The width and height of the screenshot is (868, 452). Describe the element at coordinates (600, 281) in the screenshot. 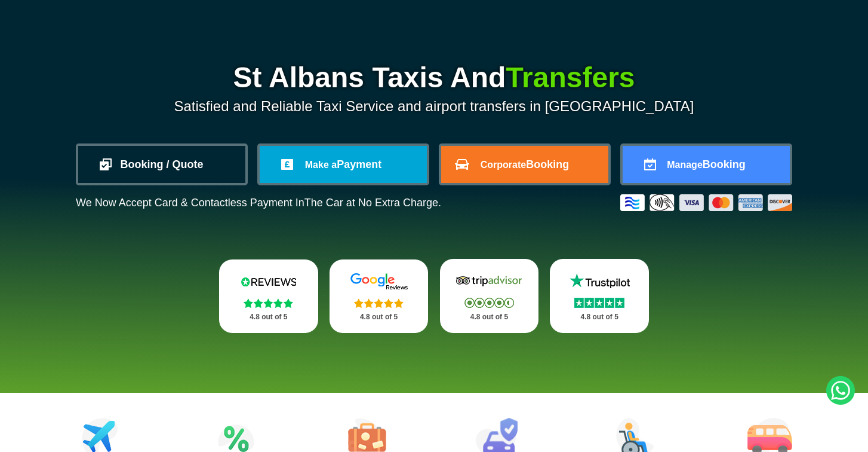

I see `img: Trustpilot` at that location.